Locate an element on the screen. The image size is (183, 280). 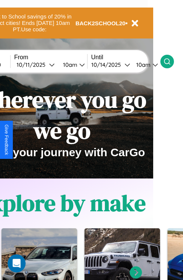
div: 10 / 14 / 2025 is located at coordinates (108, 64).